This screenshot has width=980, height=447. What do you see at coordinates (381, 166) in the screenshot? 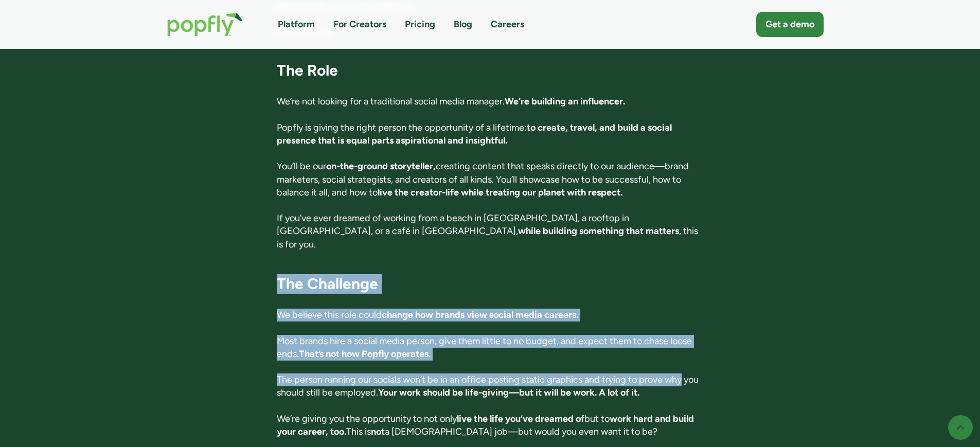
I see `strong: on-the-ground storyteller,` at bounding box center [381, 166].